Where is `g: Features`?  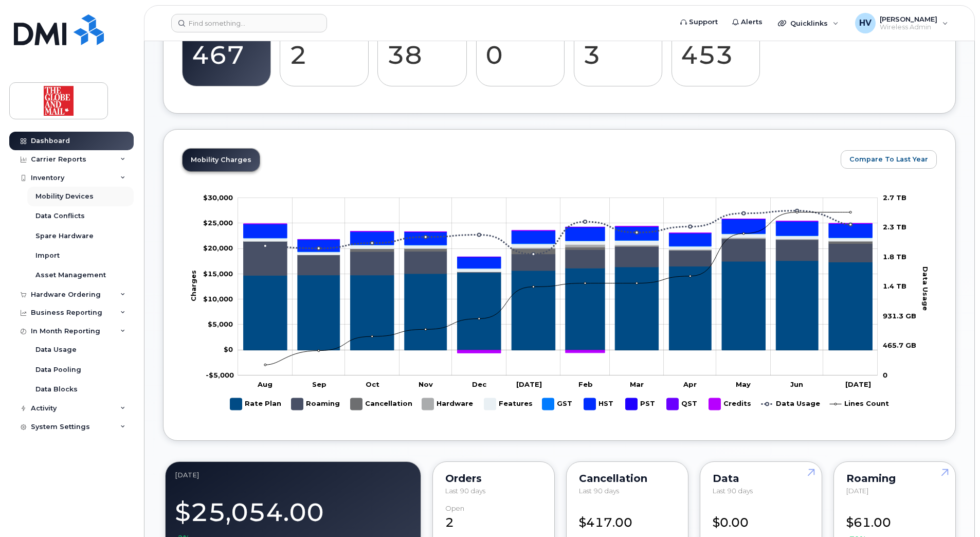
g: Features is located at coordinates (508, 403).